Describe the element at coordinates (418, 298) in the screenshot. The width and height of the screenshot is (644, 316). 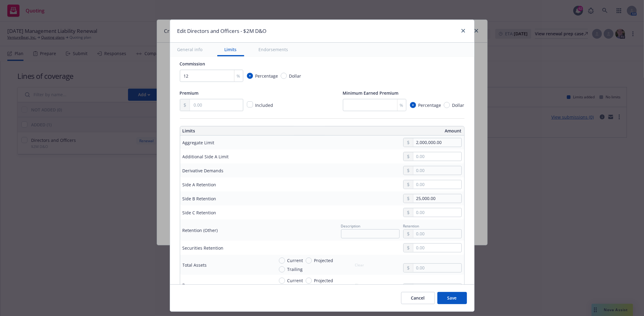
I see `button: Cancel` at that location.